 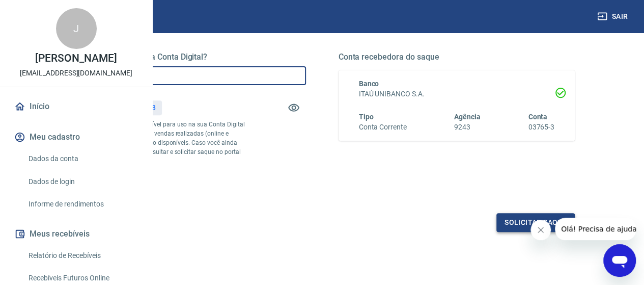 What do you see at coordinates (46, 11) in the screenshot?
I see `span: Olá! Precisa de ajuda?` at bounding box center [46, 11].